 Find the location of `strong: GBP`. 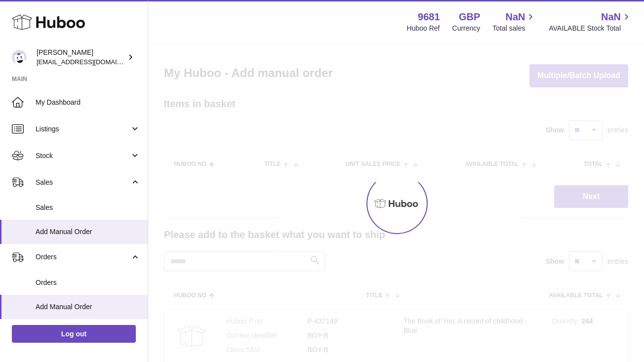

strong: GBP is located at coordinates (470, 17).